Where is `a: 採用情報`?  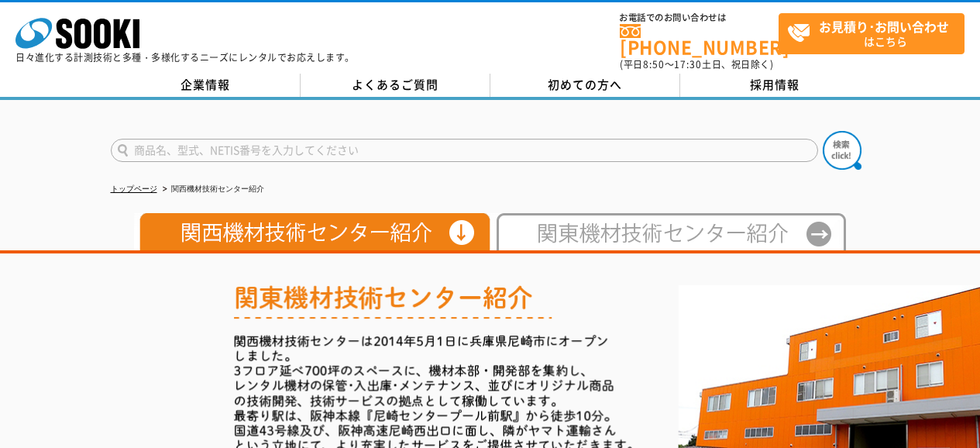 a: 採用情報 is located at coordinates (775, 85).